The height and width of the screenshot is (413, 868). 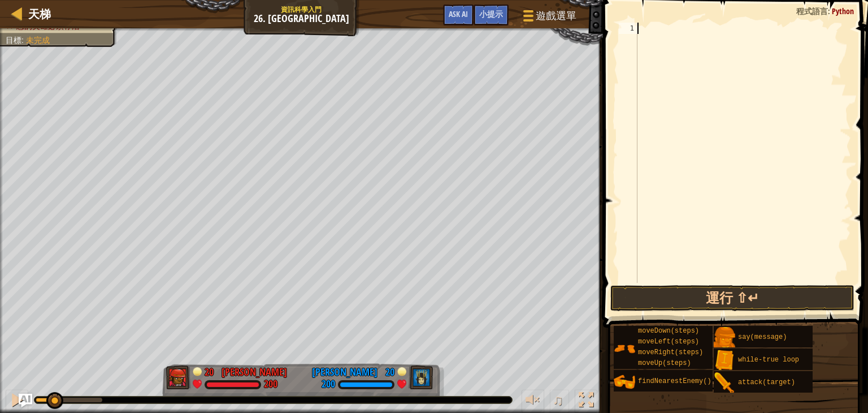 What do you see at coordinates (17, 401) in the screenshot?
I see `button: Ctrl + P: Pause` at bounding box center [17, 401].